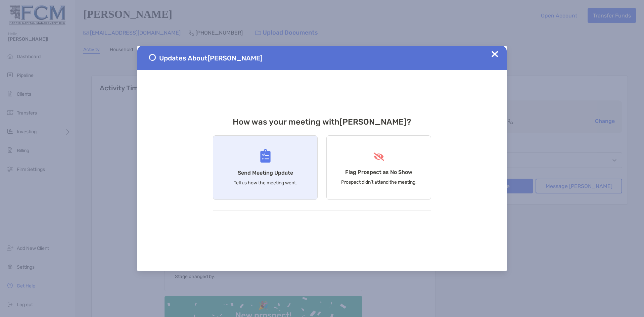 The width and height of the screenshot is (644, 317). Describe the element at coordinates (495, 54) in the screenshot. I see `img: Close Updates Zoe` at that location.